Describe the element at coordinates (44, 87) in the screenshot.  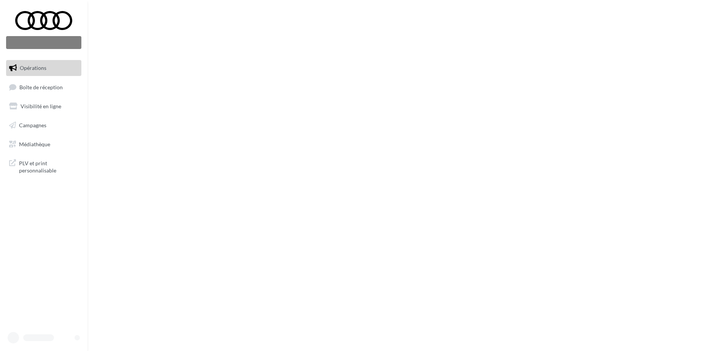
I see `a: Boîte de réception` at that location.